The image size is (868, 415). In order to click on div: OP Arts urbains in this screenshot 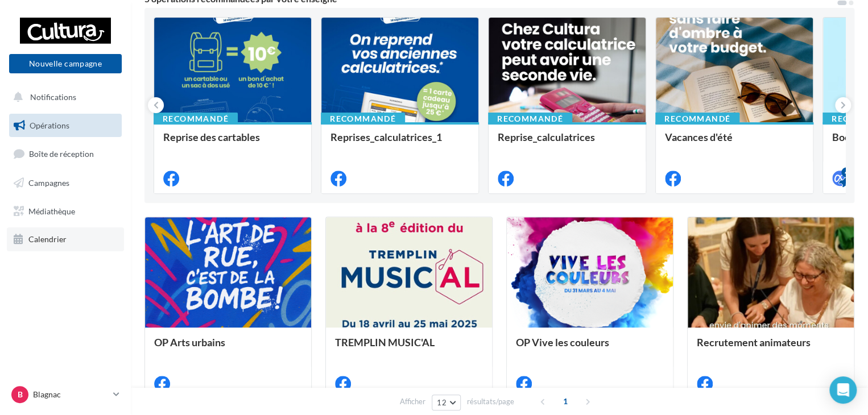, I will do `click(228, 348)`.